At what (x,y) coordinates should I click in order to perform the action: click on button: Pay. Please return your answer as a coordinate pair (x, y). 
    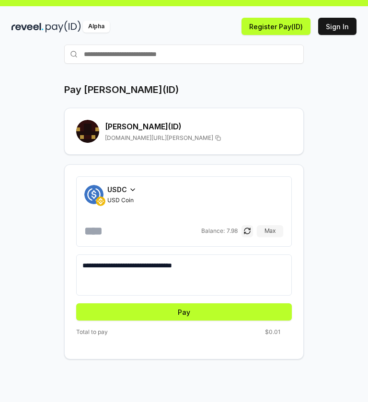
    Looking at the image, I should click on (184, 312).